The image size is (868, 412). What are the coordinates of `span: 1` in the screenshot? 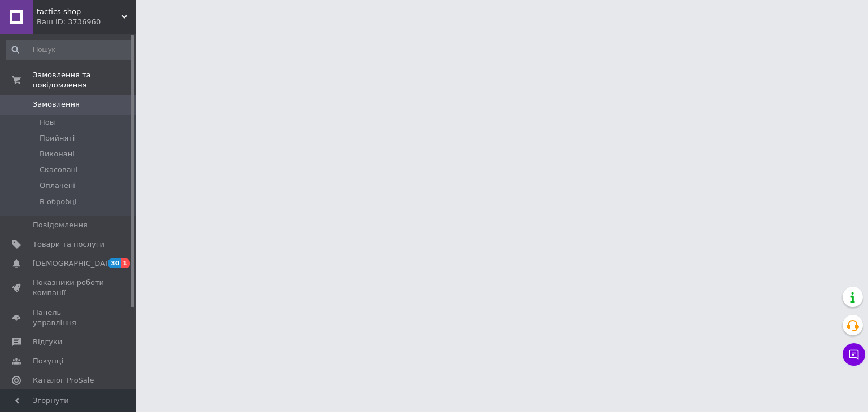 It's located at (126, 263).